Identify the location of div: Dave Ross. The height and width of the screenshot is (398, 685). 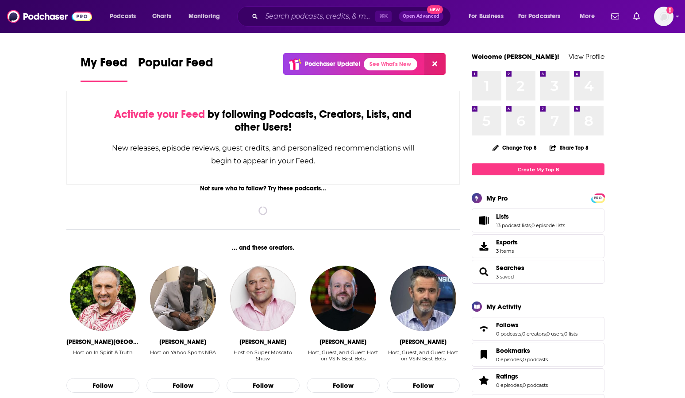
(423, 341).